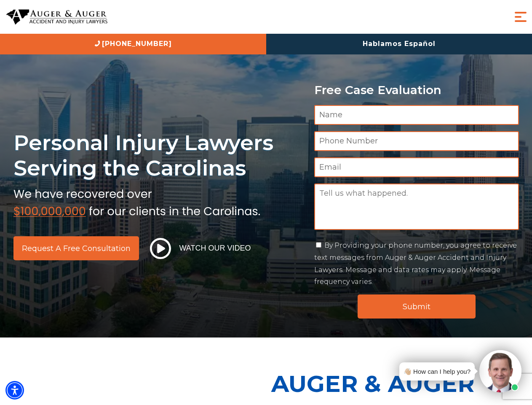 Image resolution: width=532 pixels, height=405 pixels. Describe the element at coordinates (500, 371) in the screenshot. I see `img: Intaker widget Avatar` at that location.